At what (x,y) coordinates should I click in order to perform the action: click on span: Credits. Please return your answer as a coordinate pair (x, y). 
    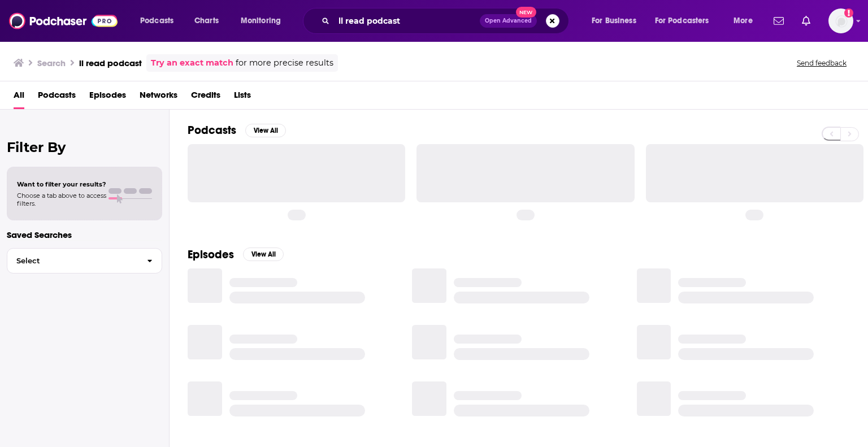
    Looking at the image, I should click on (206, 97).